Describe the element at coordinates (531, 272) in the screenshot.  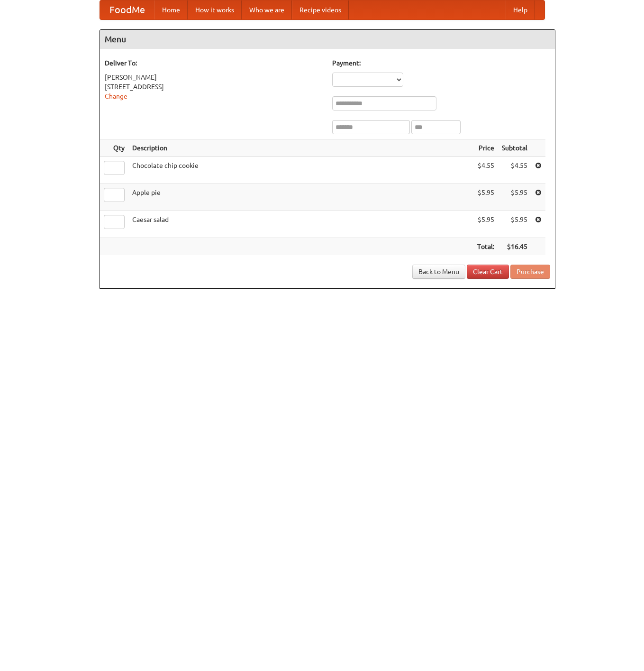
I see `button: Purchase` at that location.